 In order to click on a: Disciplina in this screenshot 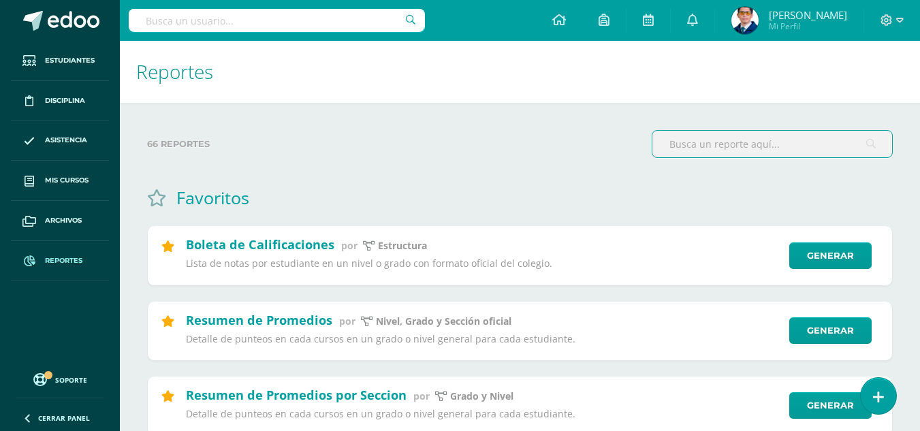, I will do `click(60, 101)`.